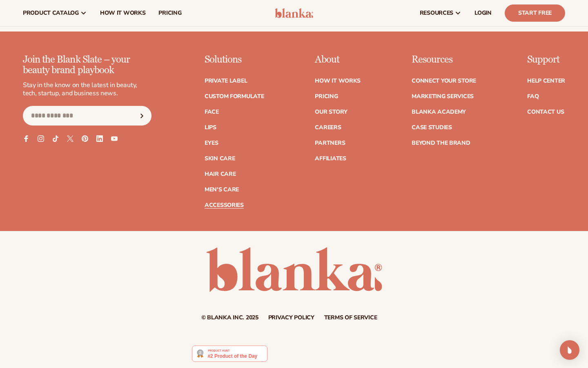 This screenshot has width=588, height=368. What do you see at coordinates (437, 13) in the screenshot?
I see `span: resources` at bounding box center [437, 13].